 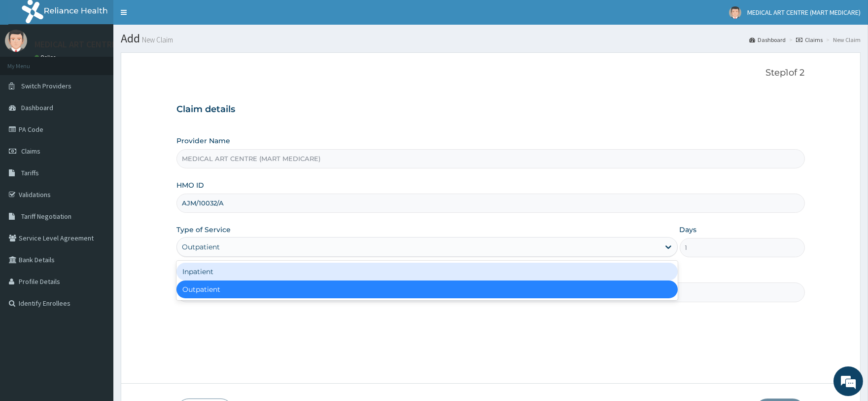 What do you see at coordinates (30, 151) in the screenshot?
I see `span: Claims` at bounding box center [30, 151].